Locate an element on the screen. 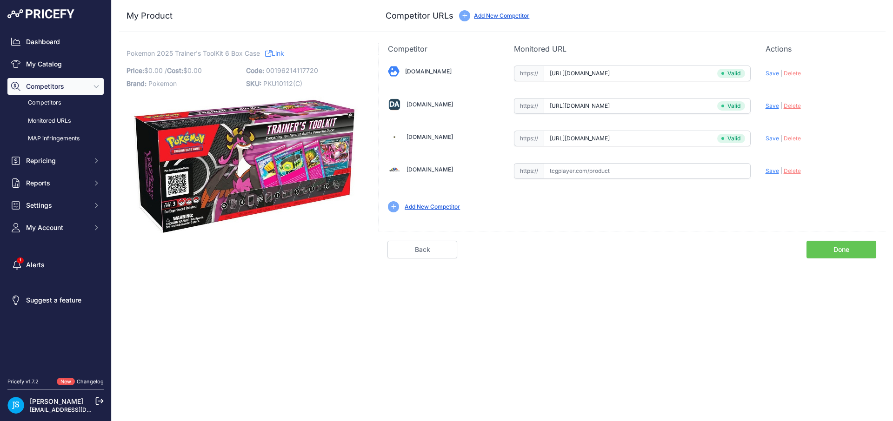  p: Actions is located at coordinates (821, 49).